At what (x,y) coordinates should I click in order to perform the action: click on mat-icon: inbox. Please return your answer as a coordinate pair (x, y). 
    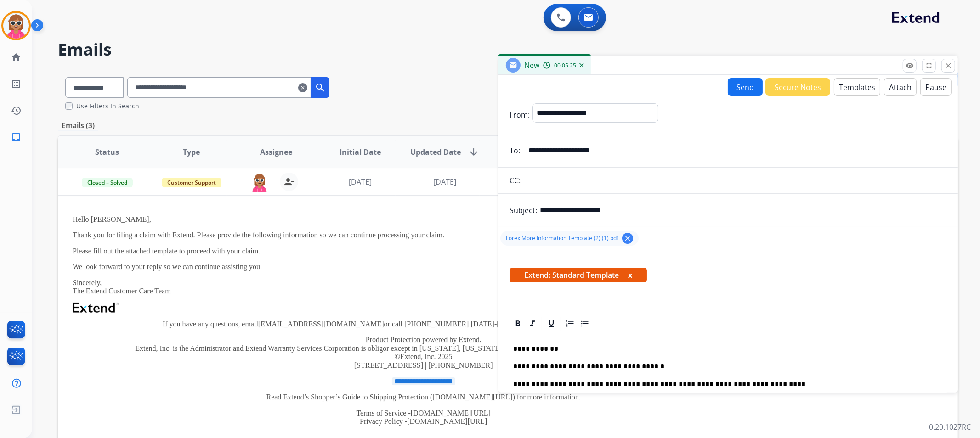
    Looking at the image, I should click on (16, 137).